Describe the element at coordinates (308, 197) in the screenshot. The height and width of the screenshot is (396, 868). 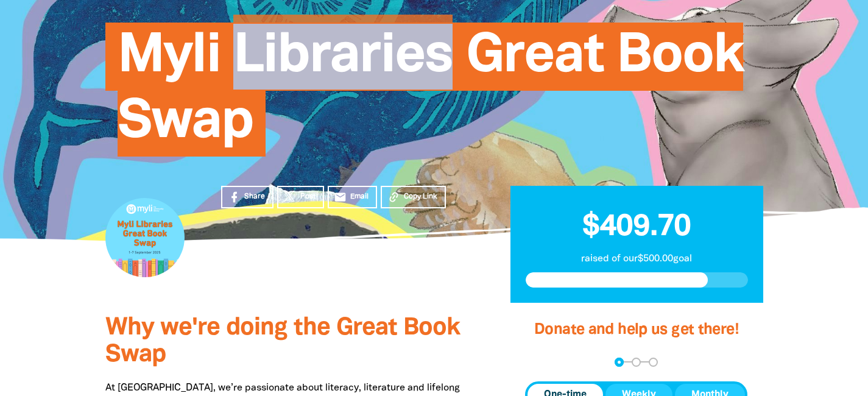
I see `span: Post` at that location.